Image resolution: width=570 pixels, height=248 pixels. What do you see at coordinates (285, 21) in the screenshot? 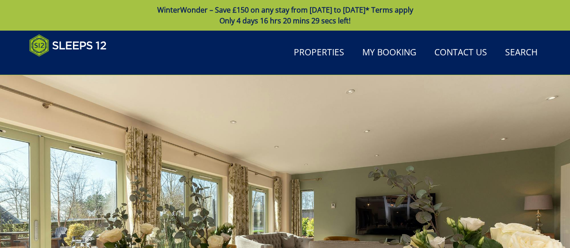
I see `span: Only 4 days 16 hrs 20 mins 29 secs left!` at bounding box center [285, 21].